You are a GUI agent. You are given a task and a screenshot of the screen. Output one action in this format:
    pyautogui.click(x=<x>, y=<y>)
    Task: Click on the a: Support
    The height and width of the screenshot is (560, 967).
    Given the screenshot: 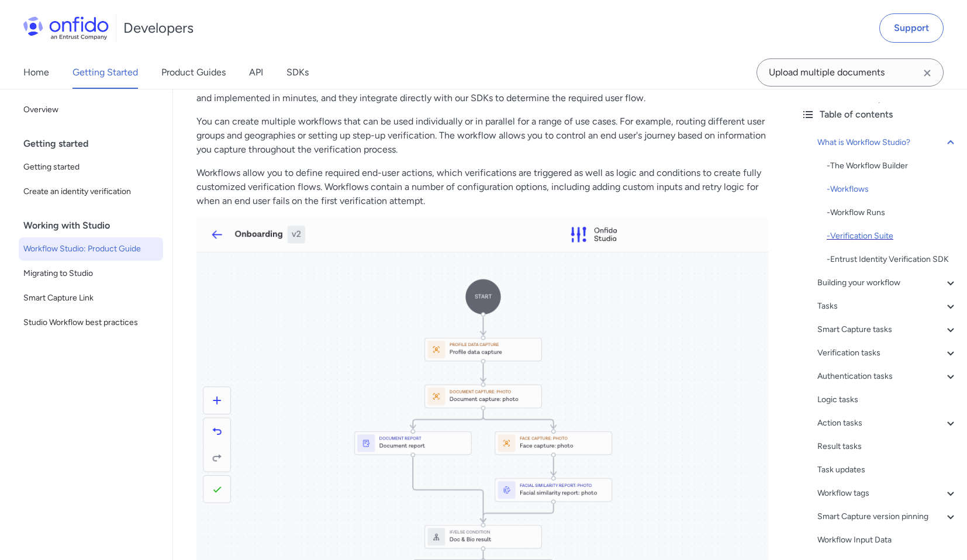 What is the action you would take?
    pyautogui.click(x=911, y=28)
    